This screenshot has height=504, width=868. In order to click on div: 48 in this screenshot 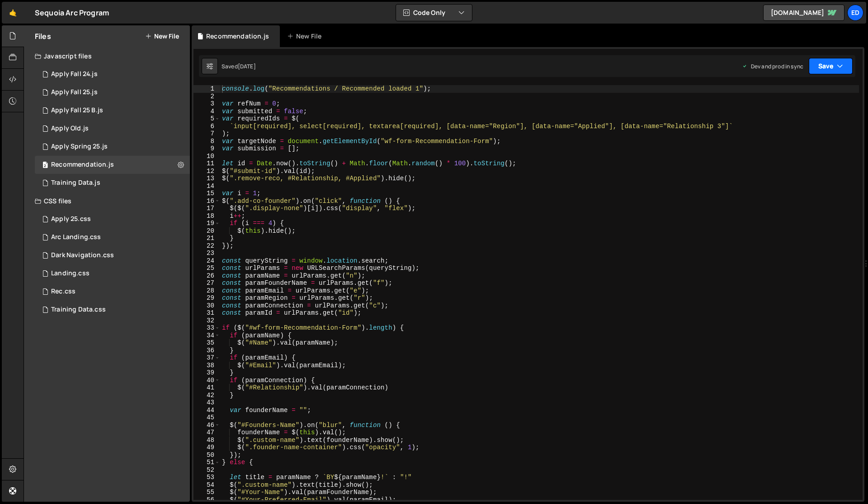, I will do `click(207, 440)`.